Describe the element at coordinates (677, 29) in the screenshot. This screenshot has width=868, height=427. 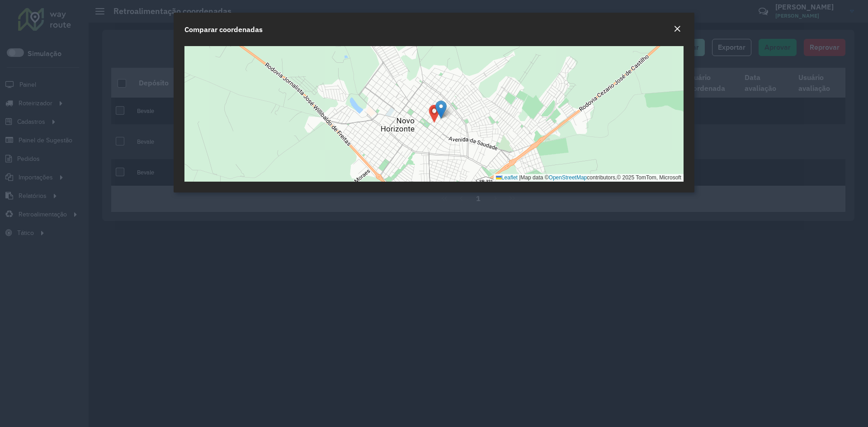
I see `em: Fechar` at that location.